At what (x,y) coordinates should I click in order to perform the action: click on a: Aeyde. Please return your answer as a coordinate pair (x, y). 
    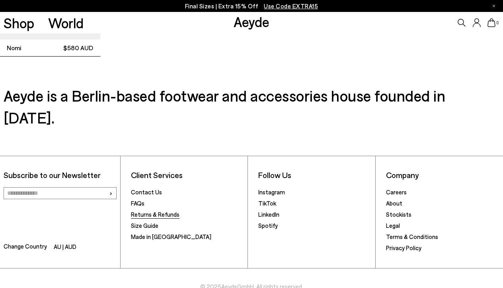
    Looking at the image, I should click on (252, 21).